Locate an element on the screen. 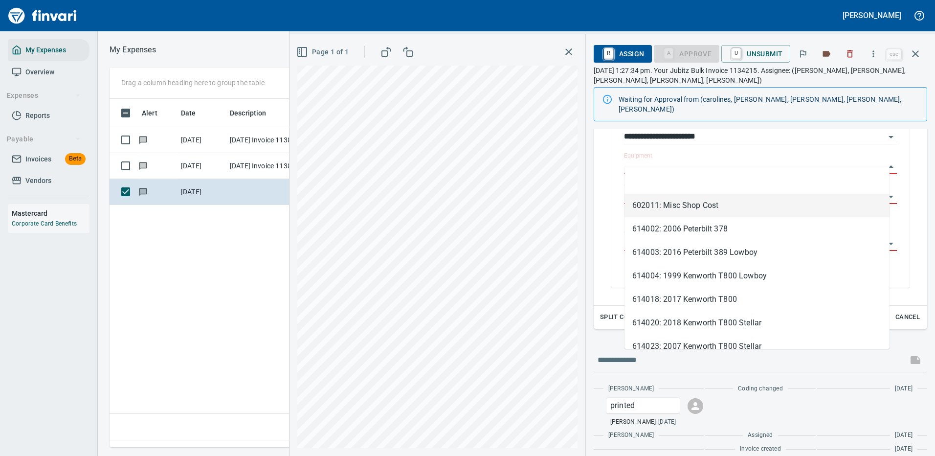  a: Reports is located at coordinates (48, 115).